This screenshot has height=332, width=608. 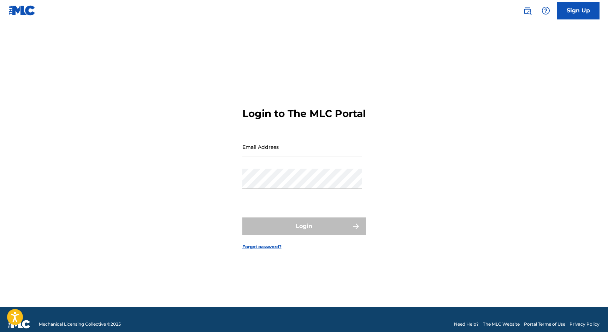 What do you see at coordinates (546, 11) in the screenshot?
I see `img: help` at bounding box center [546, 11].